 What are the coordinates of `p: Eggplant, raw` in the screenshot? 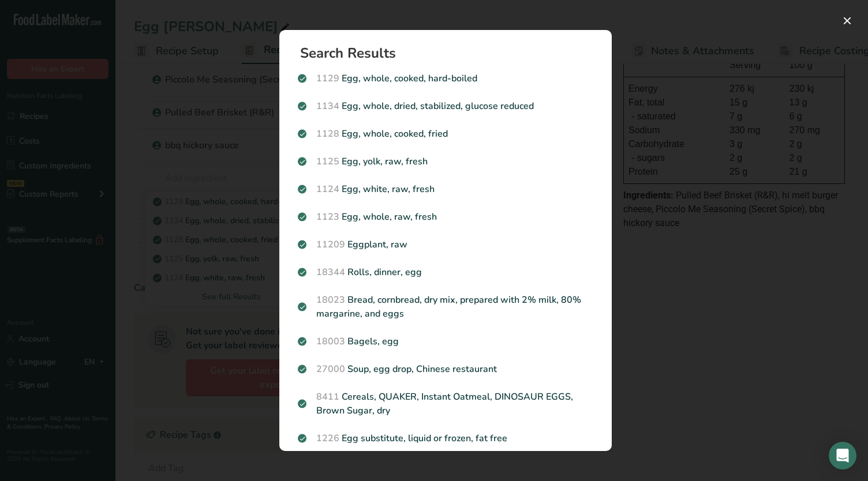 It's located at (445, 244).